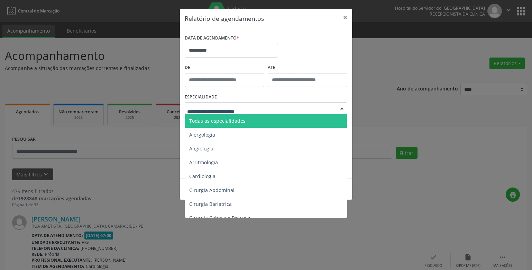 The height and width of the screenshot is (270, 532). I want to click on span: Cirurgia Bariatrica, so click(210, 203).